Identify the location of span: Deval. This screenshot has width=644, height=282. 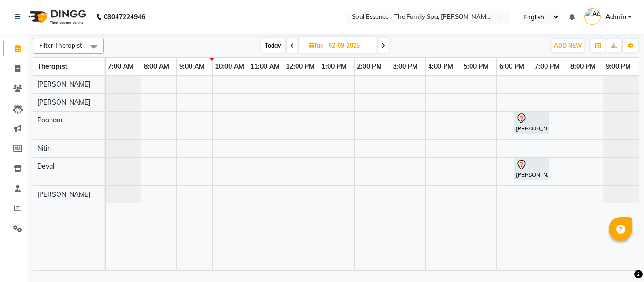
(46, 166).